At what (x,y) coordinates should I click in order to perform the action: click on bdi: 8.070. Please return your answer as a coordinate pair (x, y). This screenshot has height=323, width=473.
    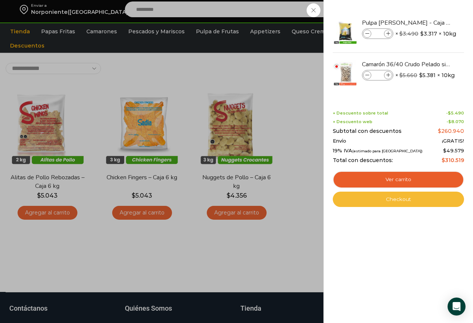
    Looking at the image, I should click on (456, 122).